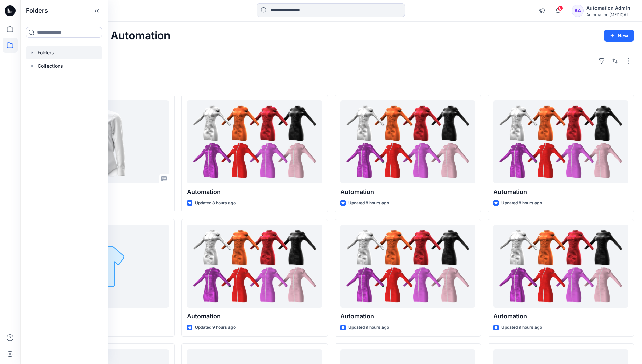 This screenshot has height=364, width=642. Describe the element at coordinates (610, 8) in the screenshot. I see `div: Automation Admin` at that location.